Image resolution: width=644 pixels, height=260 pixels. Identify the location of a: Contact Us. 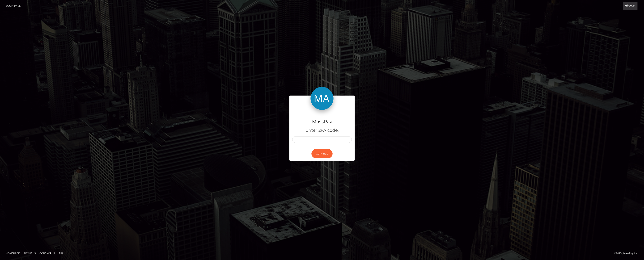
(47, 253).